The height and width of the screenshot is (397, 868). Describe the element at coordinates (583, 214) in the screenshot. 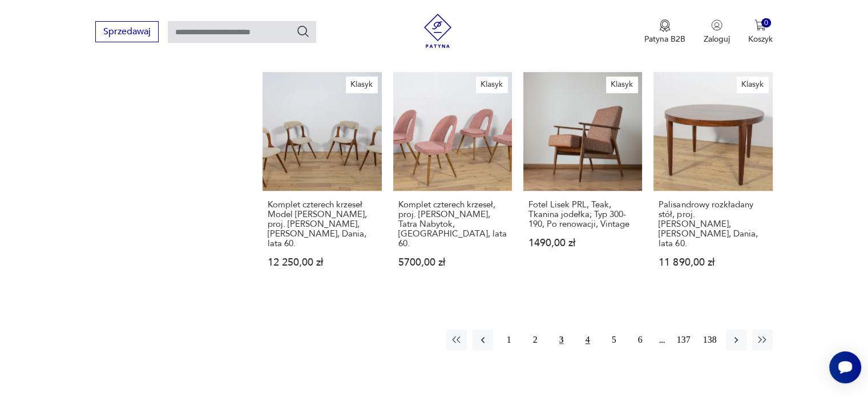

I see `h3: Fotel Lisek PRL, Teak, Tkanina jodełka; Typ 300-190, Po renowacji, Vintage` at that location.